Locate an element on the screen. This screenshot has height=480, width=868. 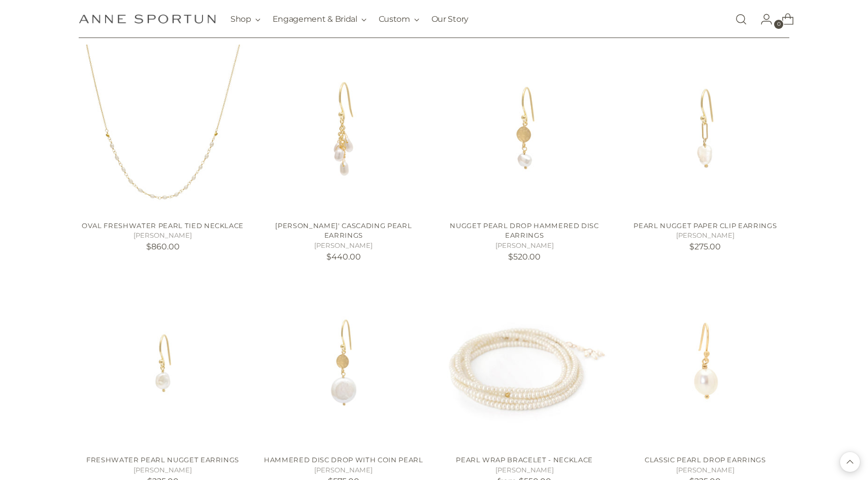
span: $860.00 is located at coordinates (163, 247).